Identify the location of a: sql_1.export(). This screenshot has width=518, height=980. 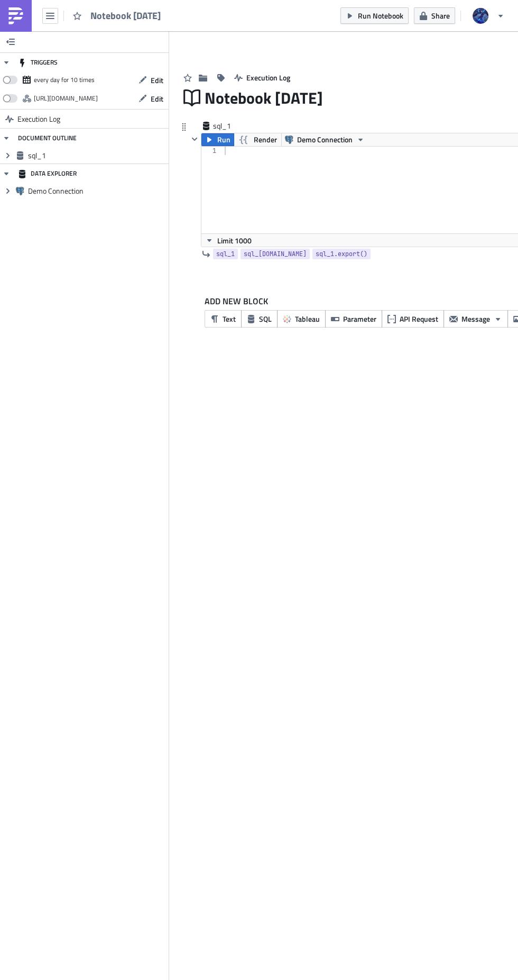
(342, 254).